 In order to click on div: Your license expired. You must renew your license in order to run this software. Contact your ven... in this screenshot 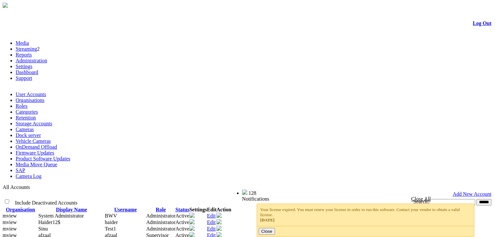, I will do `click(365, 215)`.